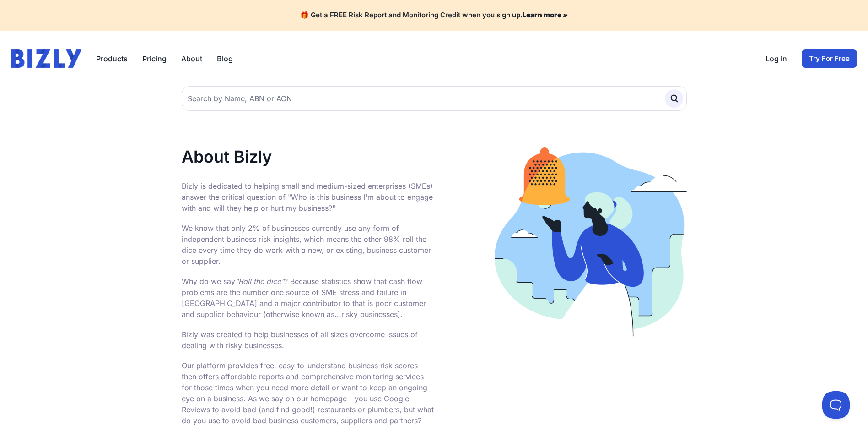  I want to click on p: We know that only 2% of businesses currently use any form of independent business risk insights, ..., so click(308, 244).